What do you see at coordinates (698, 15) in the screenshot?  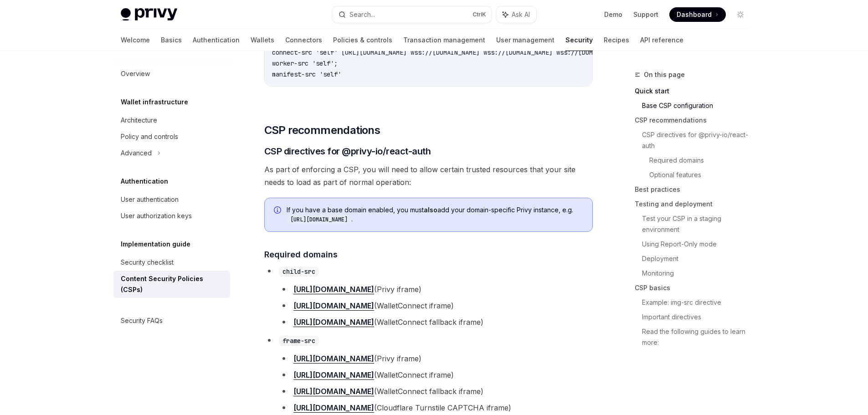 I see `a: Dashboard` at bounding box center [698, 15].